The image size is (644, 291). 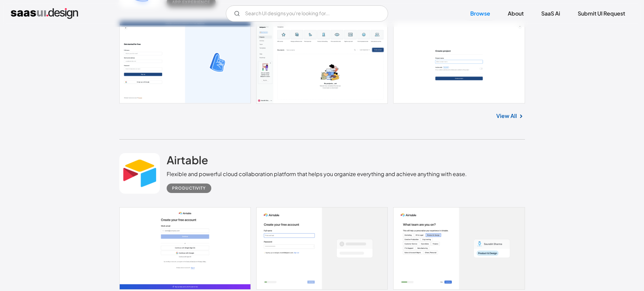 I want to click on a: home, so click(x=44, y=13).